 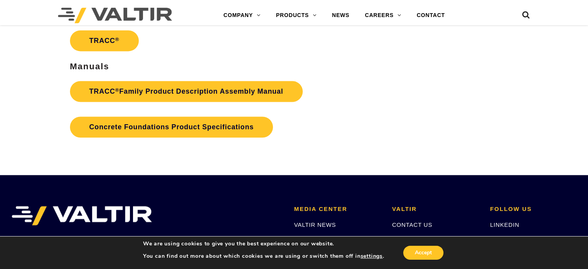 What do you see at coordinates (431, 15) in the screenshot?
I see `a: CONTACT` at bounding box center [431, 15].